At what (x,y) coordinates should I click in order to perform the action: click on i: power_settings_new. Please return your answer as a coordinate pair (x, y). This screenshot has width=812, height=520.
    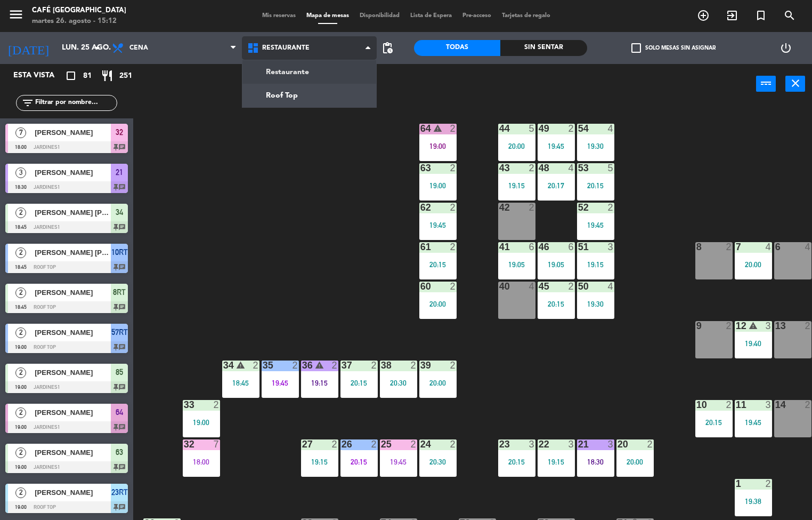
    Looking at the image, I should click on (785, 48).